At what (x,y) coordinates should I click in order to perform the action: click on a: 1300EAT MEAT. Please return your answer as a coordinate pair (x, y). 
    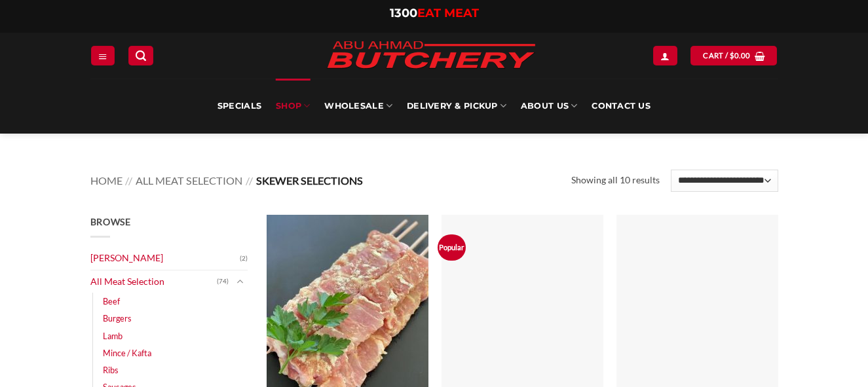
    Looking at the image, I should click on (434, 13).